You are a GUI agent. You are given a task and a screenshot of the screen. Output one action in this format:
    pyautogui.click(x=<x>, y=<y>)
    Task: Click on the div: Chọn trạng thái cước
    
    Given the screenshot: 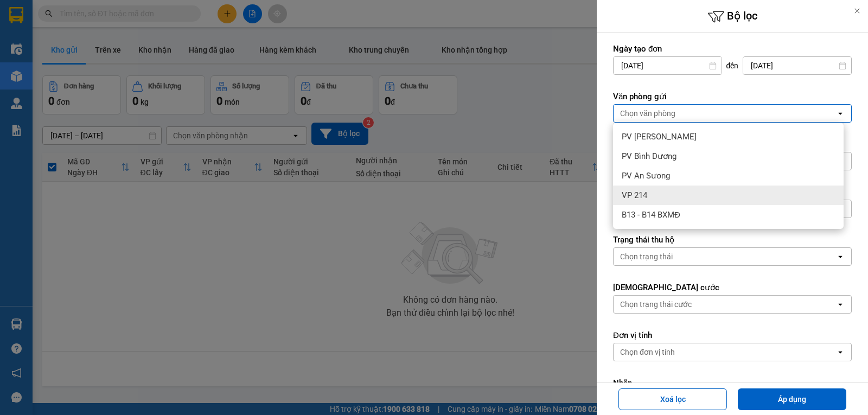 What is the action you would take?
    pyautogui.click(x=656, y=304)
    